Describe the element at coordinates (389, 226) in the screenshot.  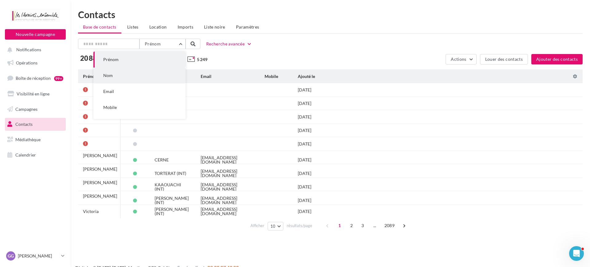
I see `span: 2089` at that location.